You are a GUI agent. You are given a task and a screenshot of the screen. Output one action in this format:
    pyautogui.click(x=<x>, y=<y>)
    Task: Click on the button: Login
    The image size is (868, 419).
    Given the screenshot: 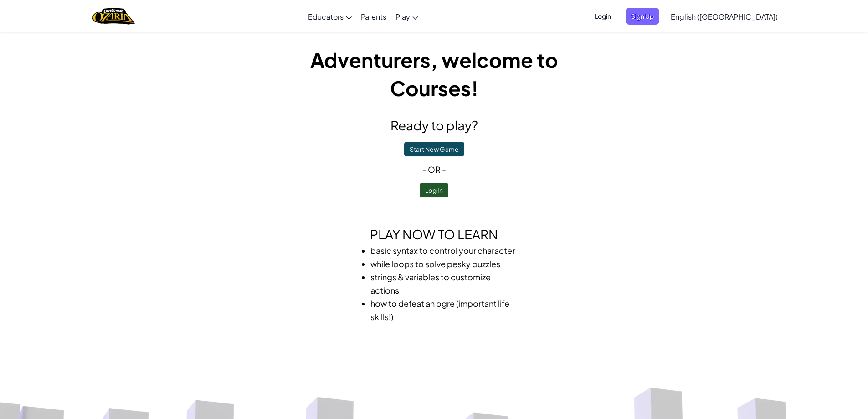 What is the action you would take?
    pyautogui.click(x=603, y=16)
    